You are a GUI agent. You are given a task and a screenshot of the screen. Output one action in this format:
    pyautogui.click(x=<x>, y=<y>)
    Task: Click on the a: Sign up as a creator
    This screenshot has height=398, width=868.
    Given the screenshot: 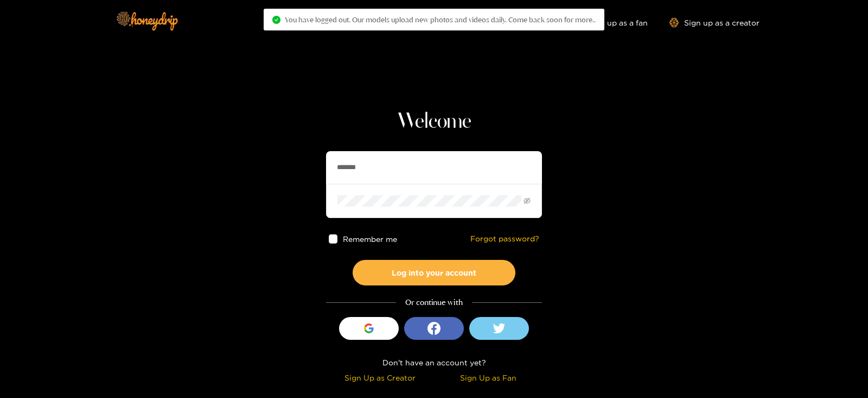 What is the action you would take?
    pyautogui.click(x=715, y=23)
    